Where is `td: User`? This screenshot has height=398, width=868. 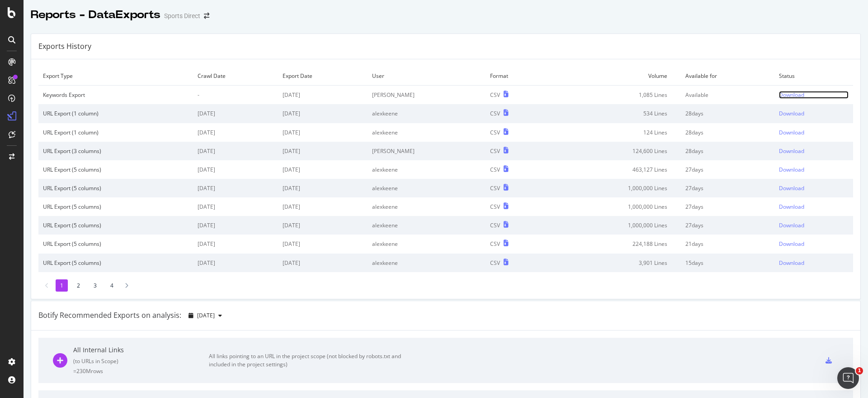 td: User is located at coordinates (427, 76).